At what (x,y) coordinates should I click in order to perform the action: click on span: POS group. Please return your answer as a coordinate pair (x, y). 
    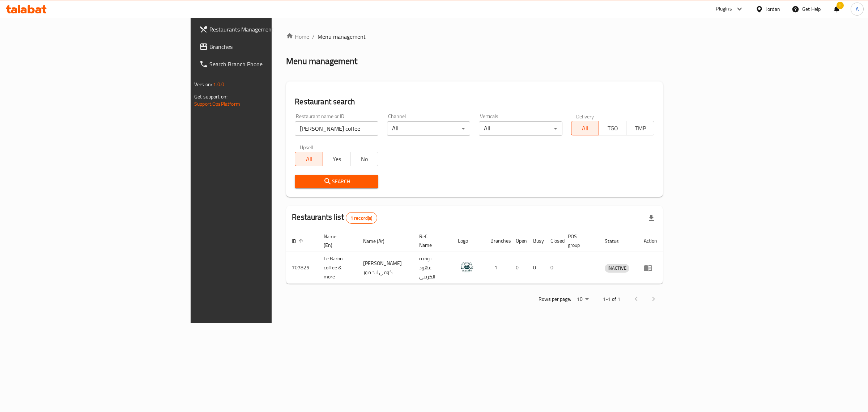
    Looking at the image, I should click on (579, 241).